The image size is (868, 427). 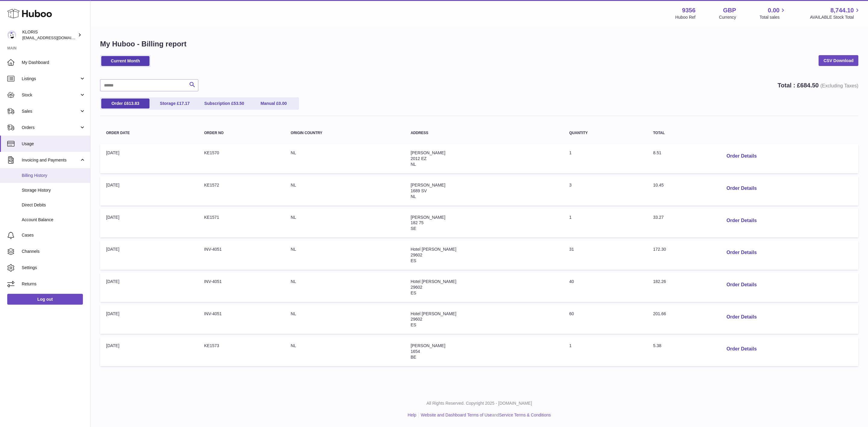 What do you see at coordinates (605, 287) in the screenshot?
I see `td: 40` at bounding box center [605, 287].